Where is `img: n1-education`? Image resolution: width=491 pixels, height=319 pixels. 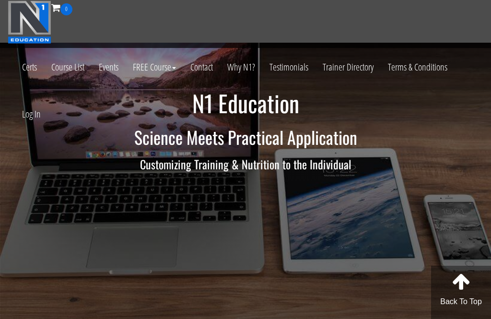 img: n1-education is located at coordinates (29, 22).